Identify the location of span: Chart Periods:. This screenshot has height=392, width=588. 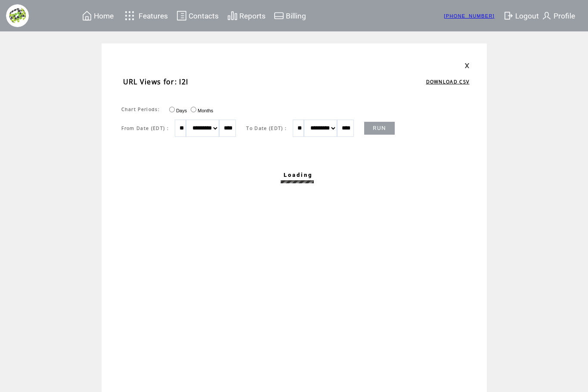
(141, 109).